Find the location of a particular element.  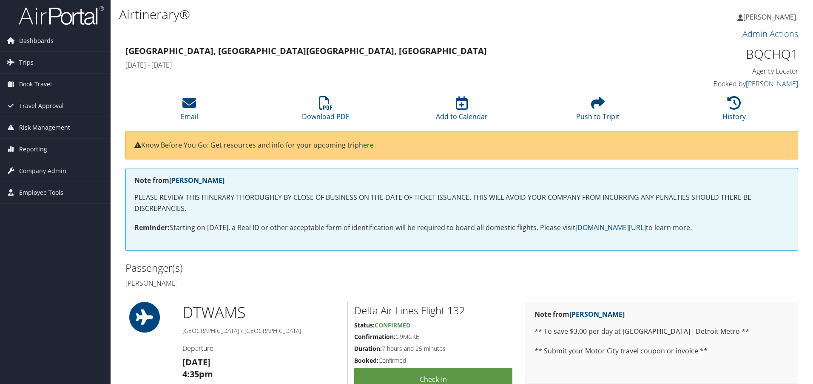

strong: Status: is located at coordinates (364, 325).